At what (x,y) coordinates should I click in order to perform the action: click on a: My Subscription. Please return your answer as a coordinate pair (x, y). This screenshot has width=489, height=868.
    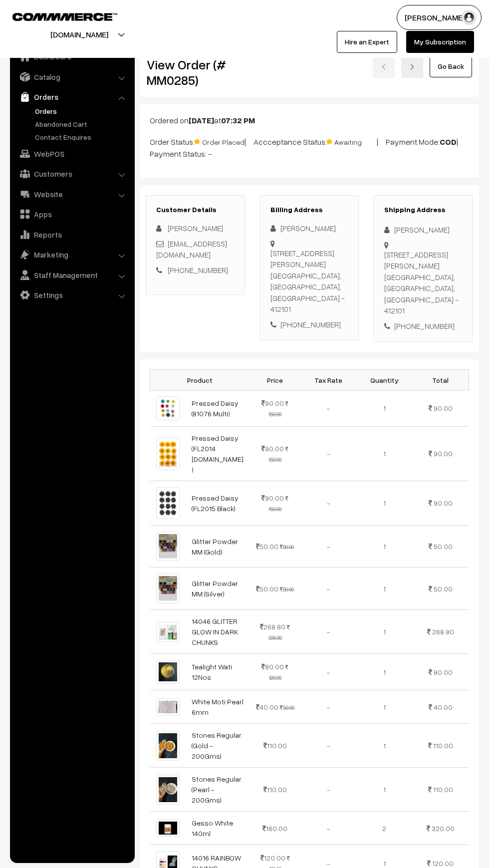
    Looking at the image, I should click on (440, 42).